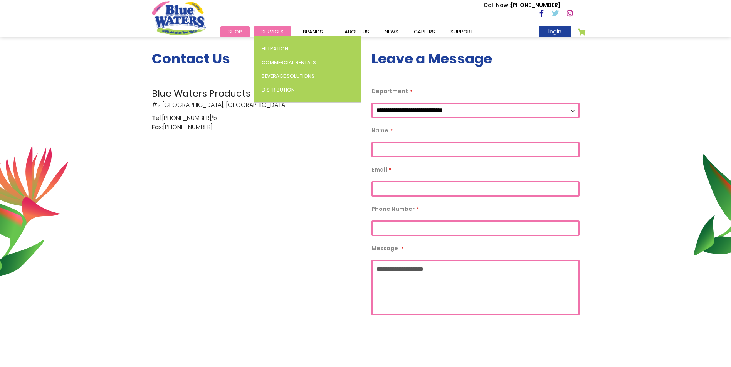 The width and height of the screenshot is (731, 367). Describe the element at coordinates (235, 32) in the screenshot. I see `span: Shop` at that location.